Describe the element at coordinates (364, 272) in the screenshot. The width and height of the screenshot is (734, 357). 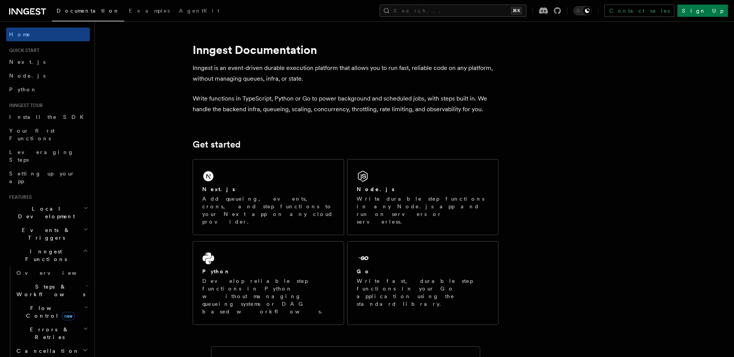
I see `h2: Go` at that location.